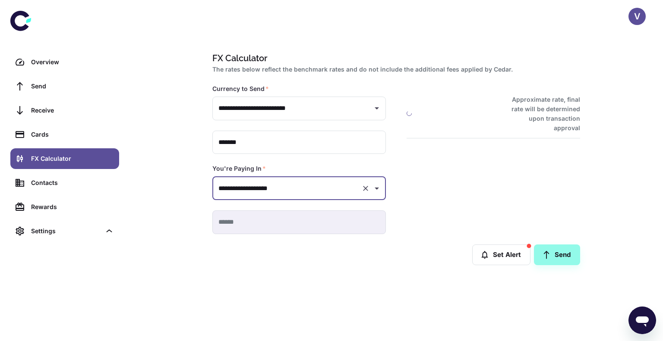  I want to click on div: FX Calculator, so click(73, 159).